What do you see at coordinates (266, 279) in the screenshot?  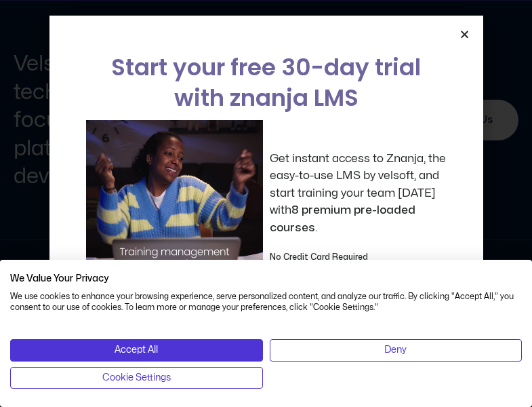 I see `h2: We Value Your Privacy` at bounding box center [266, 279].